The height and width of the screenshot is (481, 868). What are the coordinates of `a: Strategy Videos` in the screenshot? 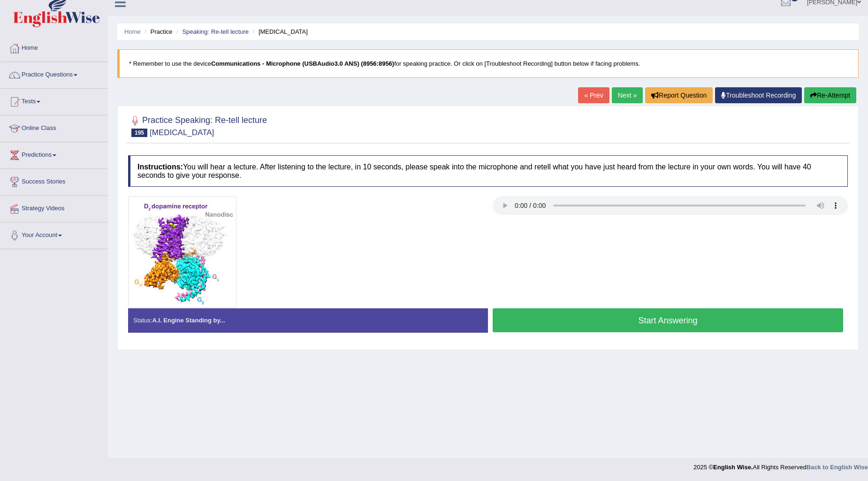 It's located at (54, 207).